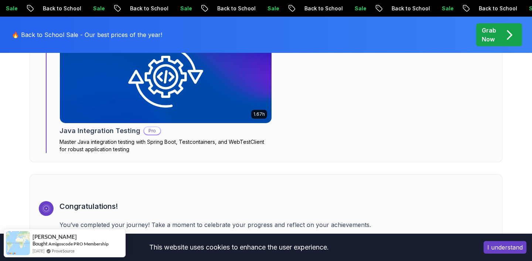  What do you see at coordinates (259, 114) in the screenshot?
I see `p: 1.67h` at bounding box center [259, 114].